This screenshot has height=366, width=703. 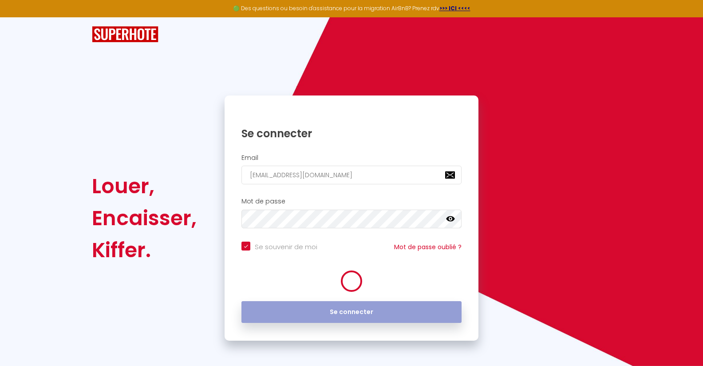 I want to click on img: SuperHote logo, so click(x=125, y=34).